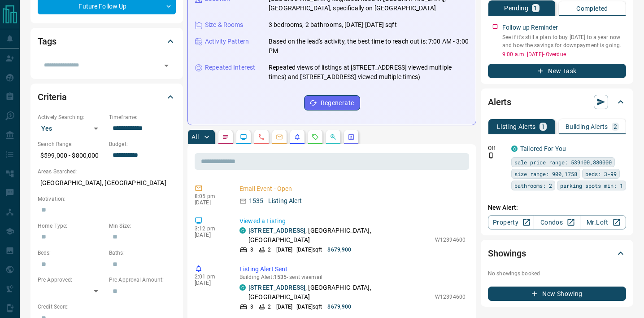  What do you see at coordinates (491, 156) in the screenshot?
I see `svg: Push Notification Only` at bounding box center [491, 156].